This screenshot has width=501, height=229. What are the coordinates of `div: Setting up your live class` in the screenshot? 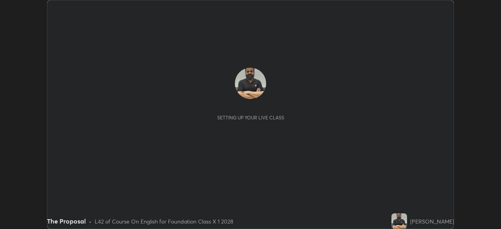 It's located at (251, 117).